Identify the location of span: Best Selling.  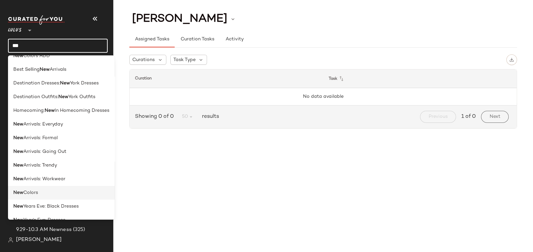
(26, 69).